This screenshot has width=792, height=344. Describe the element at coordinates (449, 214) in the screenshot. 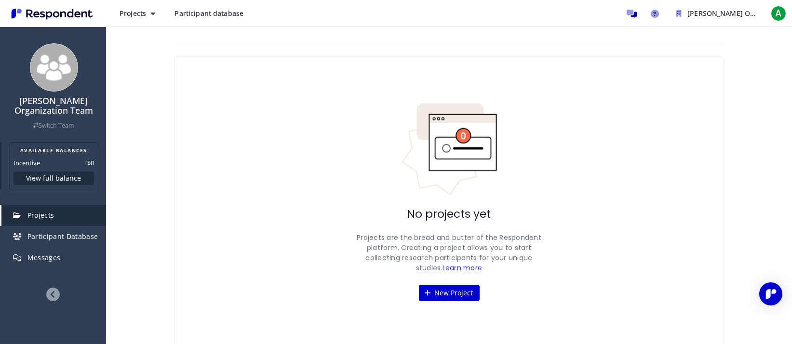

I see `h2: No projects yet` at that location.